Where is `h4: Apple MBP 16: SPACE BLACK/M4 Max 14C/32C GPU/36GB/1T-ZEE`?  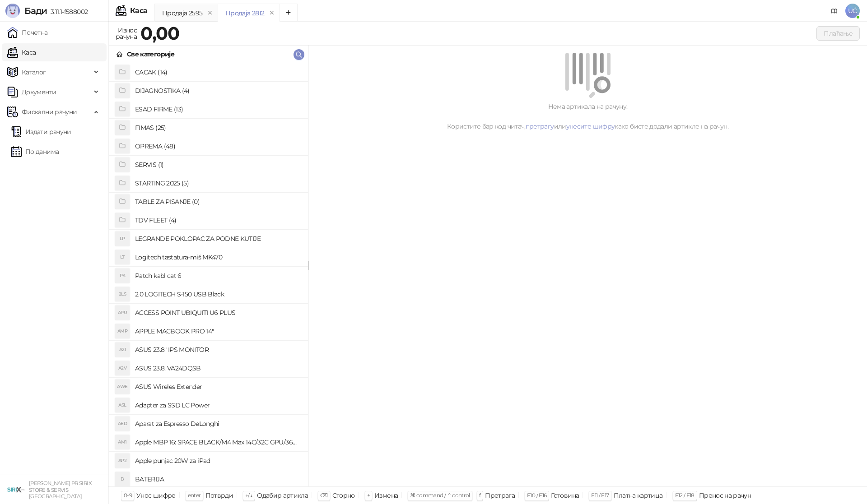
h4: Apple MBP 16: SPACE BLACK/M4 Max 14C/32C GPU/36GB/1T-ZEE is located at coordinates (218, 442).